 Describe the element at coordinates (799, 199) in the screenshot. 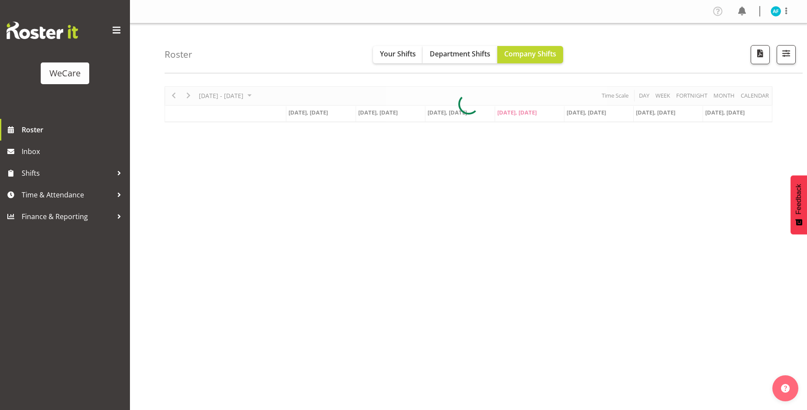

I see `span: Feedback` at that location.